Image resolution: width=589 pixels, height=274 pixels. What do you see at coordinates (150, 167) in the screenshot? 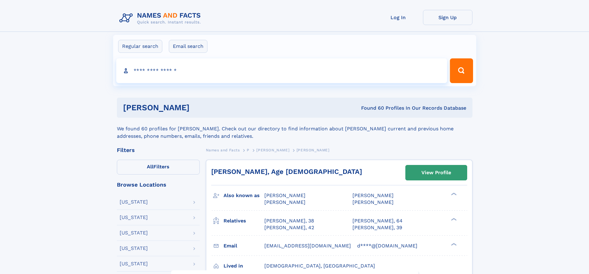
I see `span: All` at bounding box center [150, 167].